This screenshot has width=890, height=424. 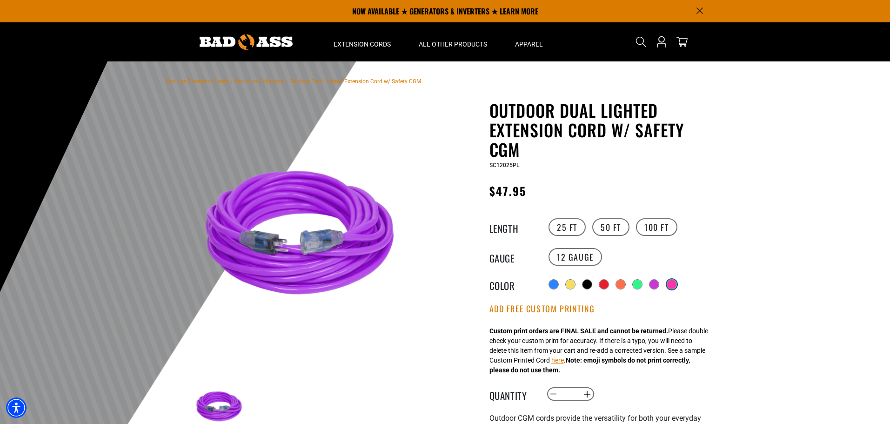 What do you see at coordinates (507, 191) in the screenshot?
I see `span: $47.95` at bounding box center [507, 191].